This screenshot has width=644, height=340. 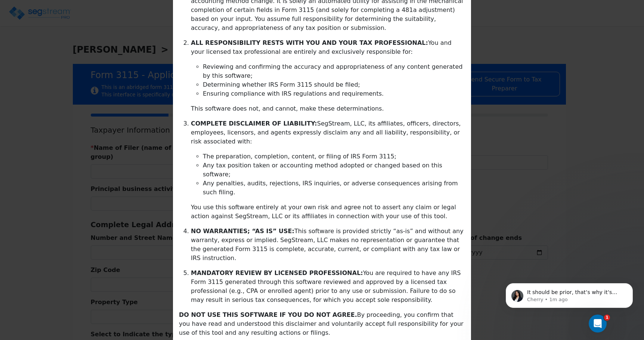 What do you see at coordinates (268, 315) in the screenshot?
I see `b: DO NOT USE THIS SOFTWARE IF YOU DO NOT AGREE.` at bounding box center [268, 315].